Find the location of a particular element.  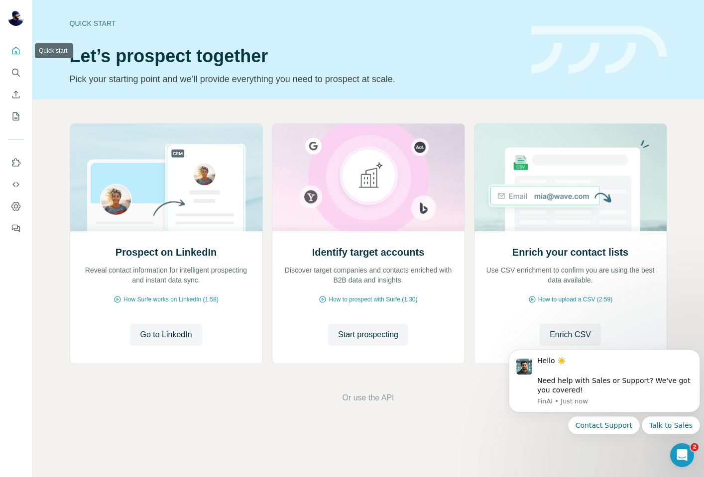

img: banner is located at coordinates (599, 50).